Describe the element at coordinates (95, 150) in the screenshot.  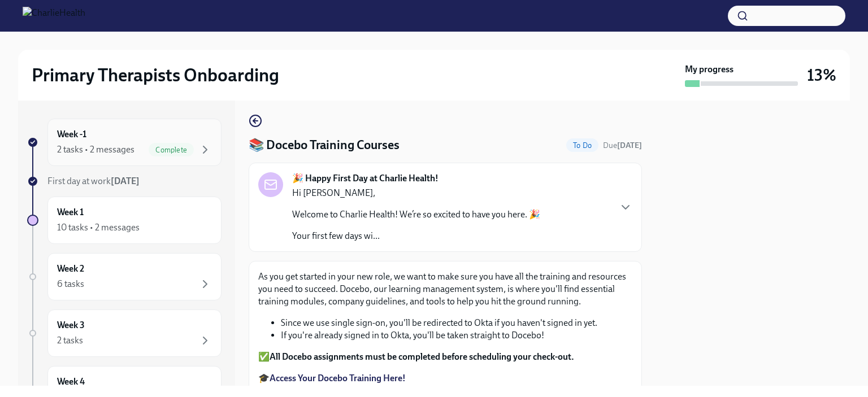
I see `div: 2 tasks • 2 messages` at that location.